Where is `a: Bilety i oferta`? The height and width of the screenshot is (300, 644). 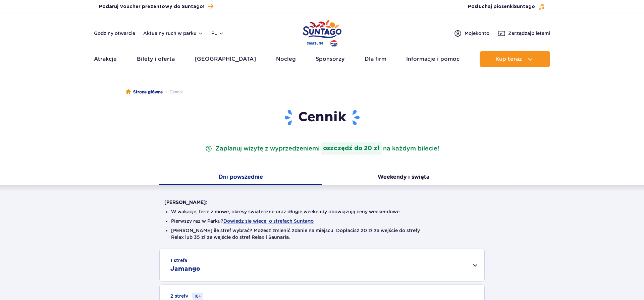
a: Bilety i oferta is located at coordinates (156, 59).